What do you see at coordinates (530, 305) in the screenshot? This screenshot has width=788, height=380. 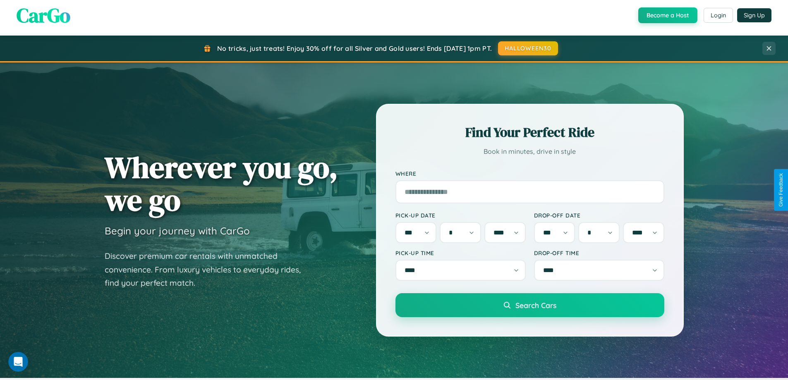 I see `button: Search Cars` at bounding box center [530, 305].